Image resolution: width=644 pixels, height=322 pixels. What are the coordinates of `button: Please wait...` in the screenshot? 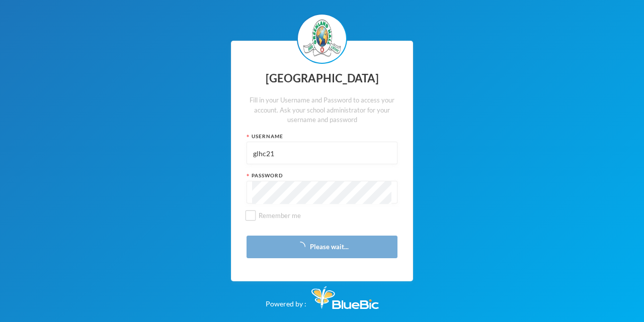 It's located at (322, 247).